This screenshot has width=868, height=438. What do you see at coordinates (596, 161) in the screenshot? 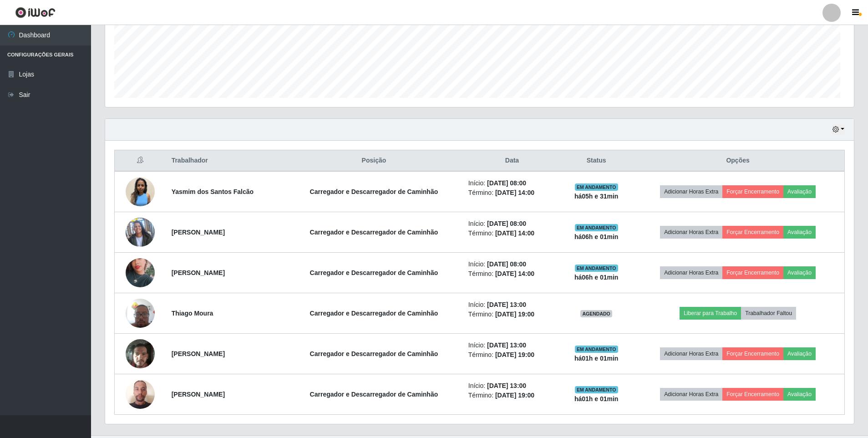
I see `th: Status` at bounding box center [596, 161].